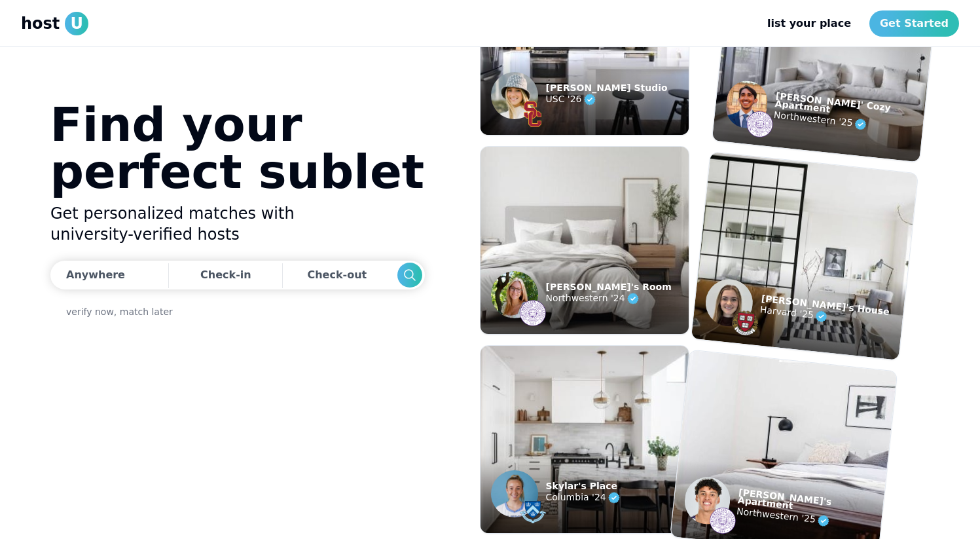 The width and height of the screenshot is (980, 539). I want to click on div: Check-out, so click(339, 275).